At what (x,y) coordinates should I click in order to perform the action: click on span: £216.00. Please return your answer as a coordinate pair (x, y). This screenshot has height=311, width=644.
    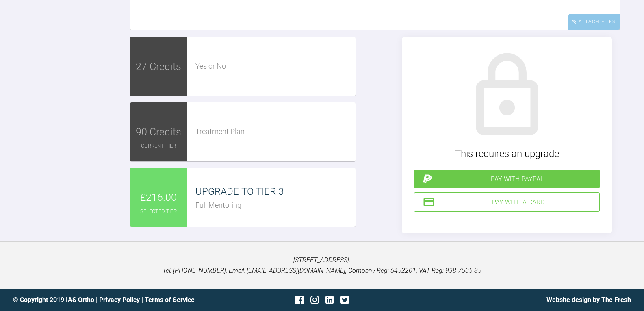
    Looking at the image, I should click on (158, 197).